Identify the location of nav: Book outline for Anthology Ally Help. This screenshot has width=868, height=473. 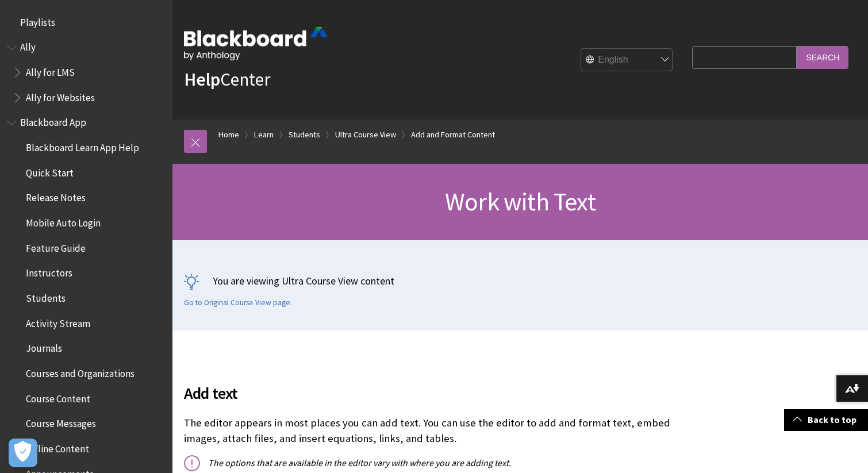
(86, 73).